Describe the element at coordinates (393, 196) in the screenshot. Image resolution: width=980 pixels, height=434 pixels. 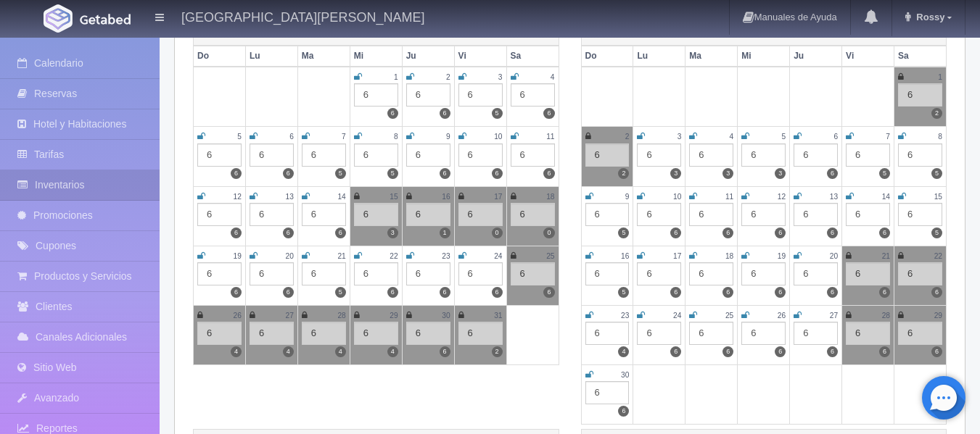
I see `small: 15` at that location.